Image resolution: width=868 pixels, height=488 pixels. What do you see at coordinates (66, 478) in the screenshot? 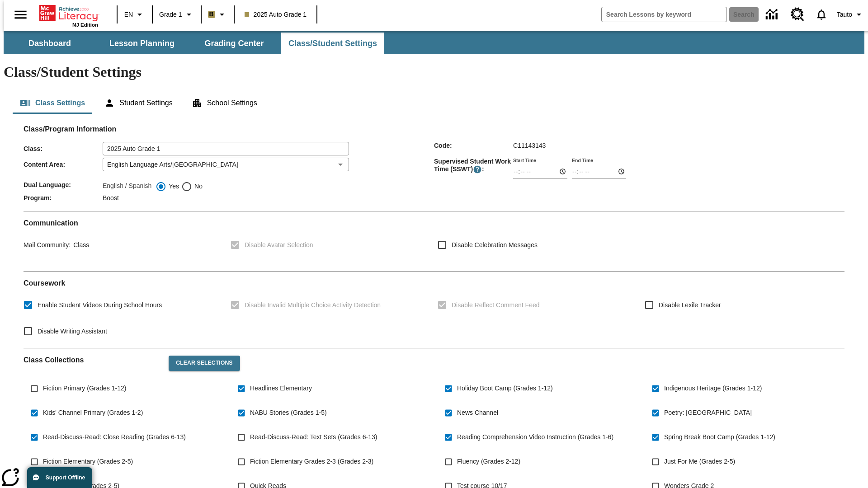
I see `span: Support Offline` at bounding box center [66, 478].